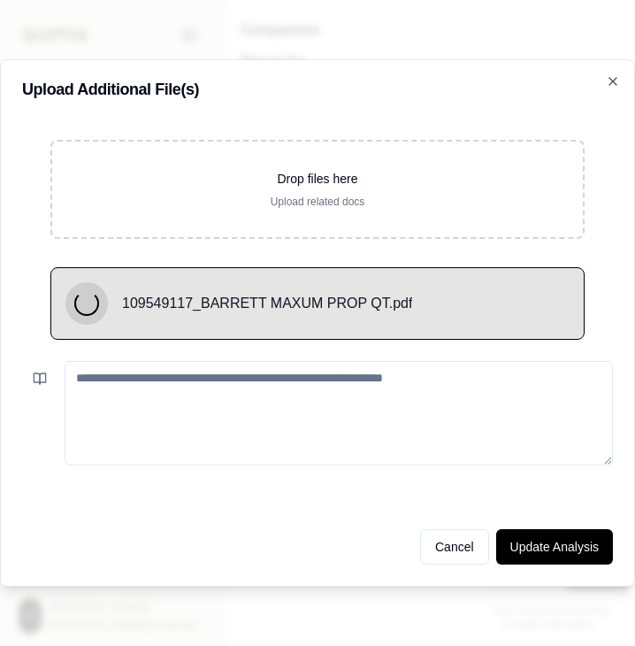 The width and height of the screenshot is (635, 646). I want to click on button: Cancel, so click(455, 547).